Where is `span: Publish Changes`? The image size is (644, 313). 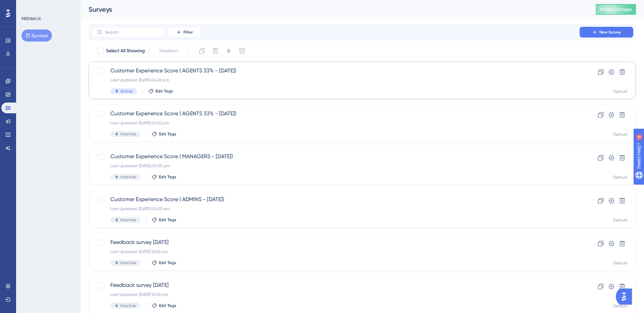
span: Publish Changes is located at coordinates (616, 9).